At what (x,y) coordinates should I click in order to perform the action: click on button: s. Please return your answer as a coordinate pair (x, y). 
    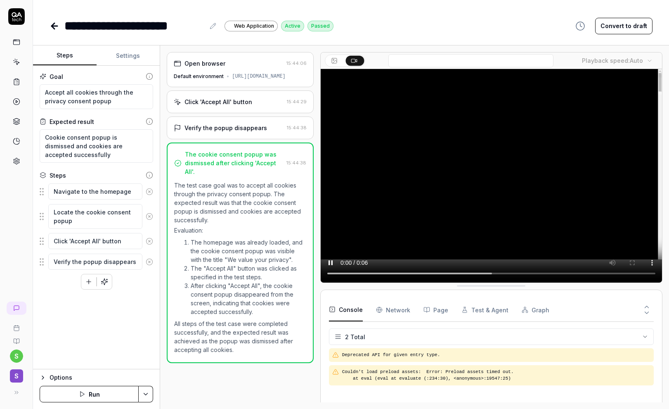
    Looking at the image, I should click on (17, 356).